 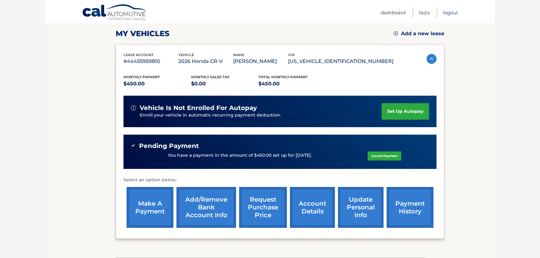 I want to click on span: vin, so click(x=291, y=55).